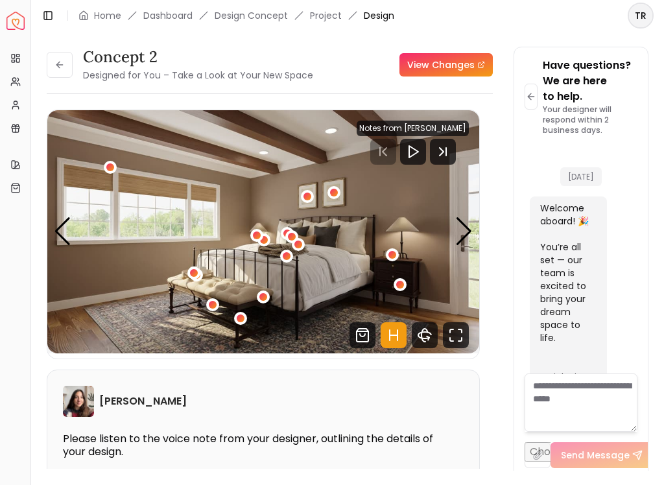 The width and height of the screenshot is (664, 485). What do you see at coordinates (236, 16) in the screenshot?
I see `nav: breadcrumb` at bounding box center [236, 16].